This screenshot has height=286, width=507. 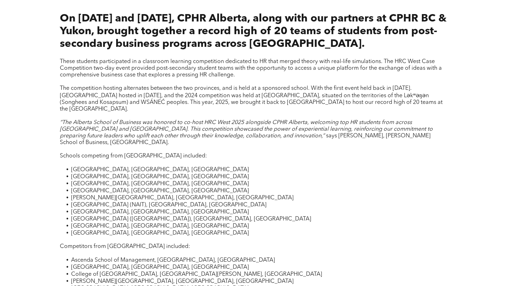 I want to click on span: These students participated in a classroom learning competition dedicated to HR that merged theor..., so click(x=251, y=68).